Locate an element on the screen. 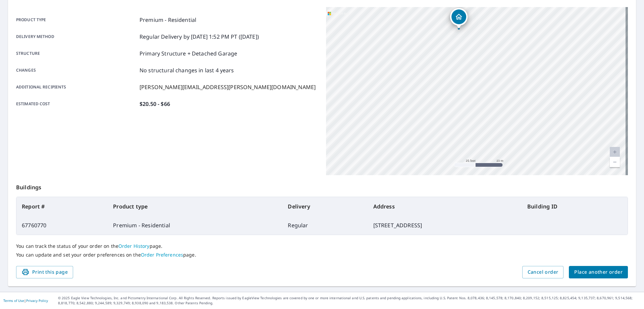  a: Current Level 20, Zoom In Disabled is located at coordinates (615, 152).